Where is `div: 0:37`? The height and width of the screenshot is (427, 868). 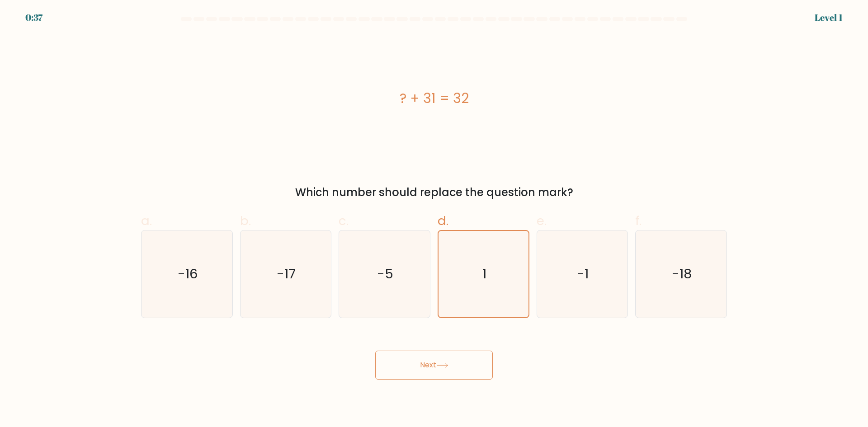
div: 0:37 is located at coordinates (34, 18).